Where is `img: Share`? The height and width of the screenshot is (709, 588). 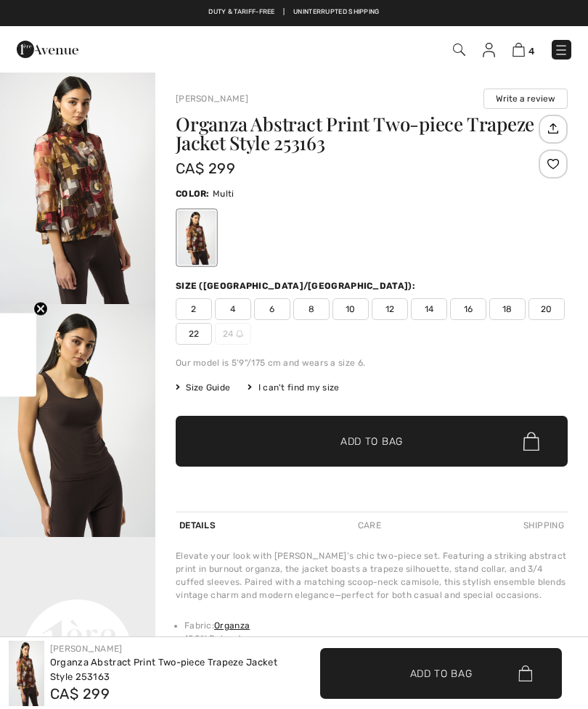 img: Share is located at coordinates (553, 129).